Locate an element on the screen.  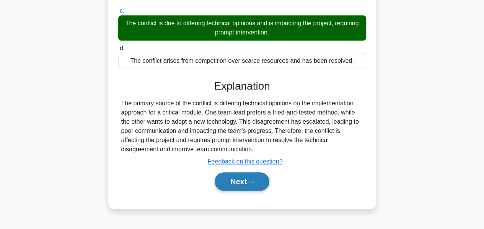
span: c. is located at coordinates (122, 10).